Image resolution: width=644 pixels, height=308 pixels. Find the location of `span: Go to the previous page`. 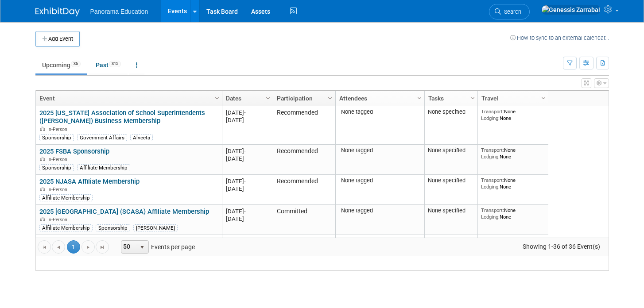

span: Go to the previous page is located at coordinates (58, 248).